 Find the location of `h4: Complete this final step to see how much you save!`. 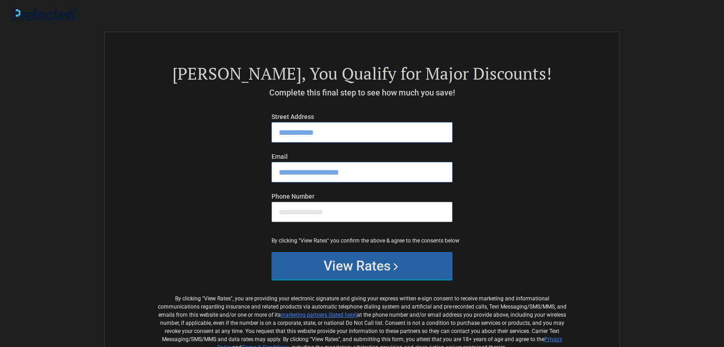

h4: Complete this final step to see how much you save! is located at coordinates (362, 93).